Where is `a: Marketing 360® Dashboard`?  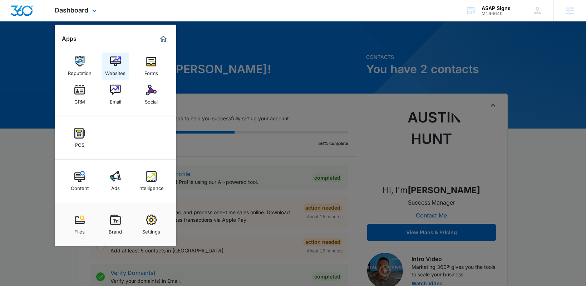
a: Marketing 360® Dashboard is located at coordinates (163, 39).